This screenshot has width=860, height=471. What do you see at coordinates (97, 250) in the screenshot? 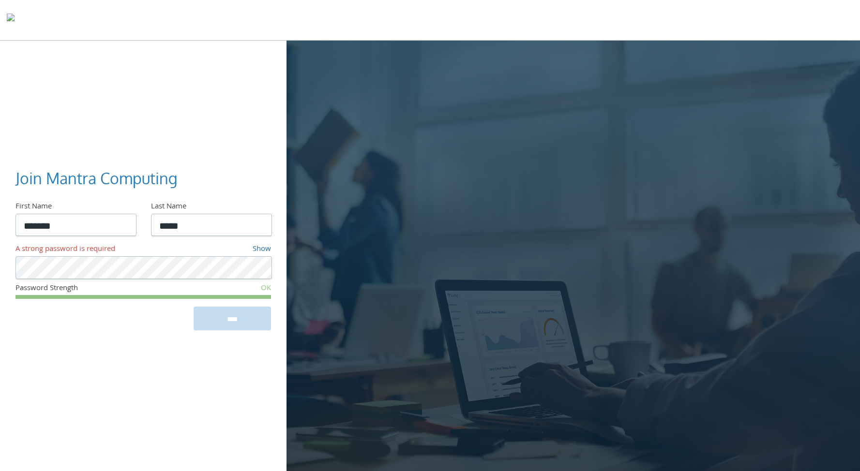
I see `div: A strong password is required` at bounding box center [97, 250].